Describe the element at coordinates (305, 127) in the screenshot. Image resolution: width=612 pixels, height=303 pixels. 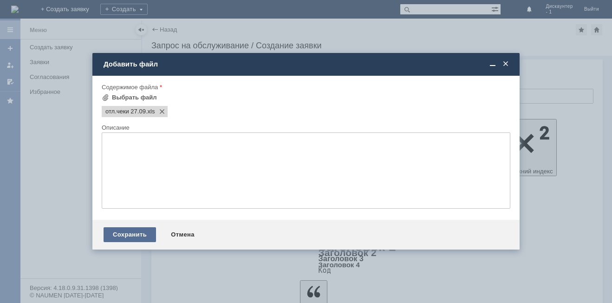
I see `div: Описание` at that location.